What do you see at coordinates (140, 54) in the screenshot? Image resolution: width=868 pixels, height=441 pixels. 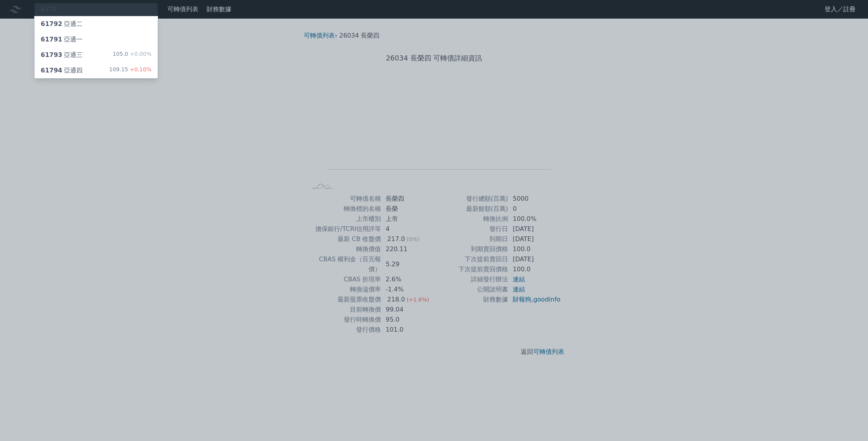 I see `span: +0.00%` at bounding box center [140, 54].